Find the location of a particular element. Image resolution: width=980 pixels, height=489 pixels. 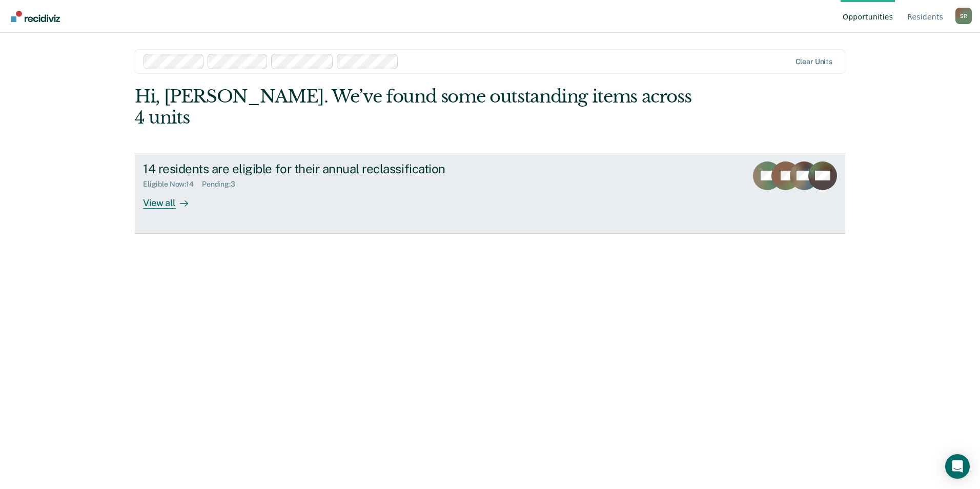

button: Profile dropdown button is located at coordinates (964, 16).